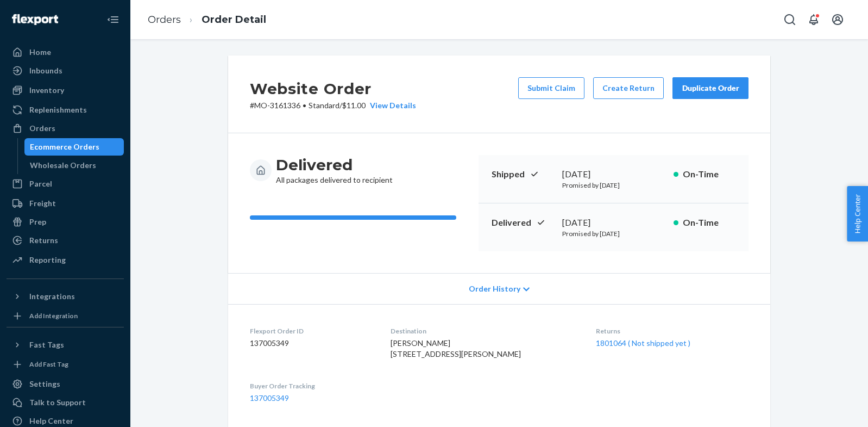 This screenshot has height=427, width=868. What do you see at coordinates (390, 106) in the screenshot?
I see `button: View Details` at bounding box center [390, 106].